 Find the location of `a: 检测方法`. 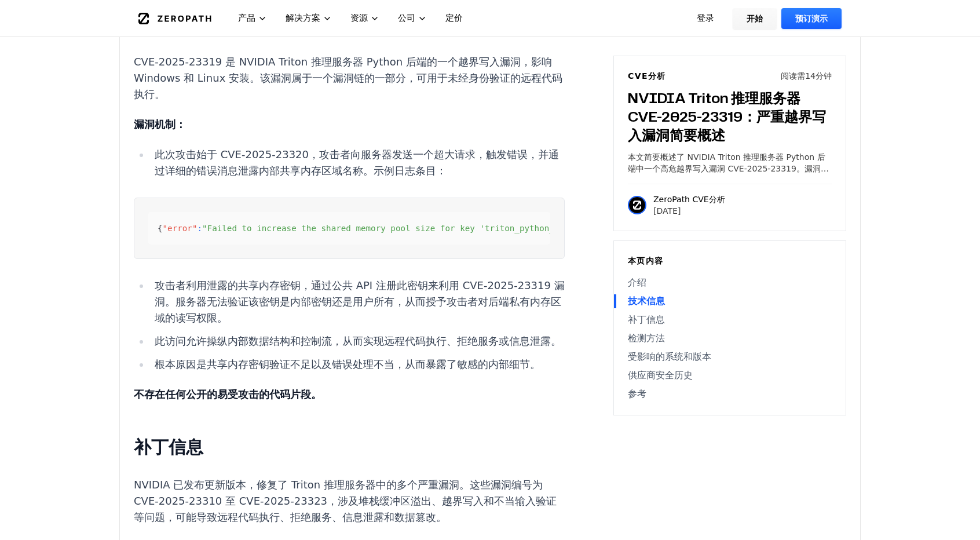

a: 检测方法 is located at coordinates (730, 338).